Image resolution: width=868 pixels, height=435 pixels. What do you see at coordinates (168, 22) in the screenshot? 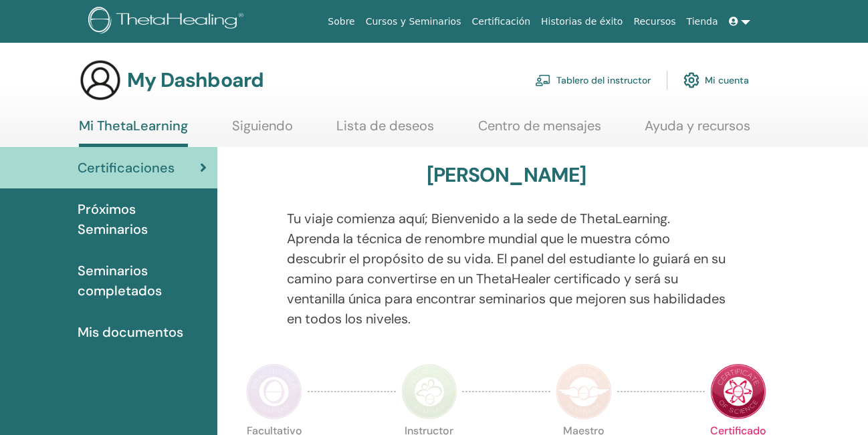
I see `img: logo.png` at bounding box center [168, 22].